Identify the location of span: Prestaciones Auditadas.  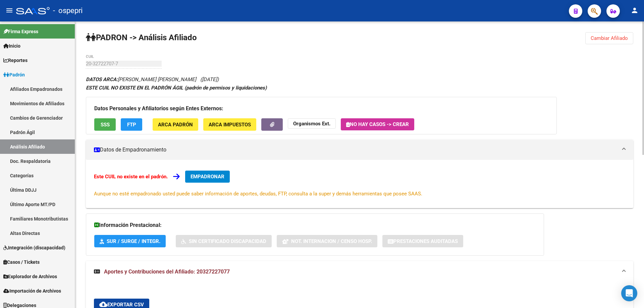
(426, 242).